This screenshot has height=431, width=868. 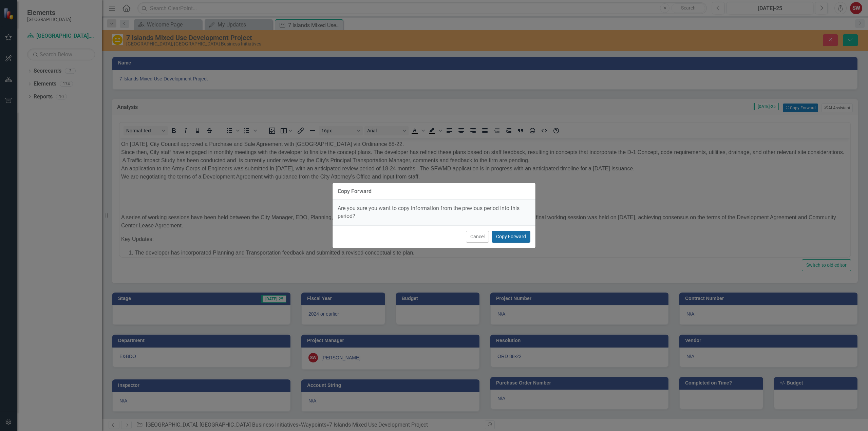 What do you see at coordinates (372, 114) in the screenshot?
I see `li: The developer has incorporated Planning and Transportation feedback and submitted a revised conce...` at bounding box center [372, 114].